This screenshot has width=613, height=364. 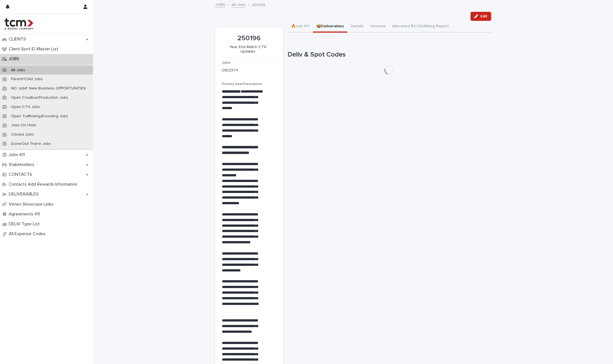 I want to click on span: Primary Goal/Description, so click(x=242, y=84).